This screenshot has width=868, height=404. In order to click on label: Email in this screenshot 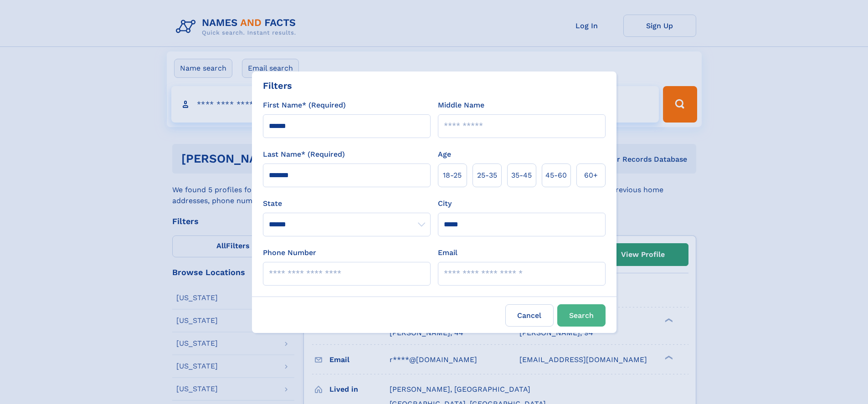, I will do `click(448, 253)`.